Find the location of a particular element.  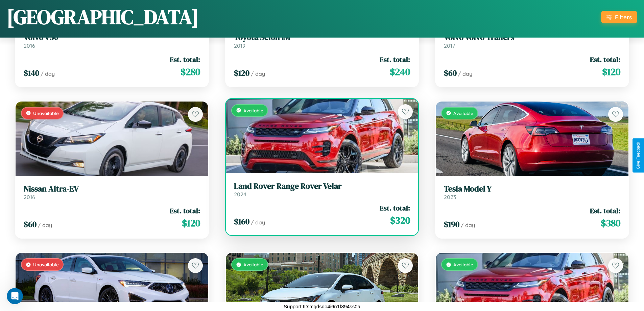

span: $ 380 is located at coordinates (611, 223).